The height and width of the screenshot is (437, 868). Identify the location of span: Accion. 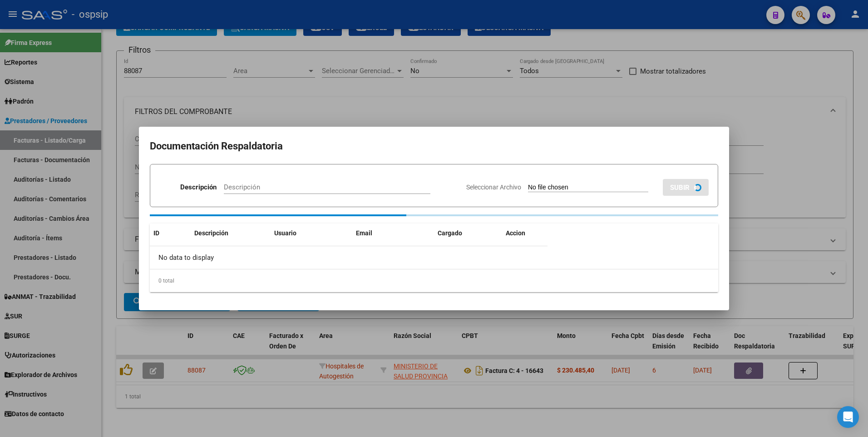
(516, 232).